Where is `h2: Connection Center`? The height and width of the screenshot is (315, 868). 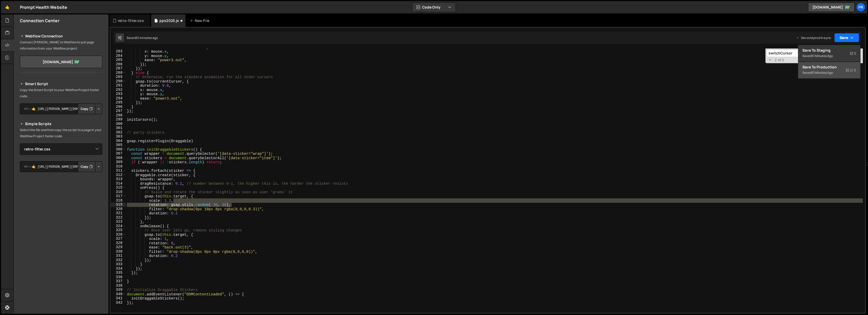
h2: Connection Center is located at coordinates (40, 21).